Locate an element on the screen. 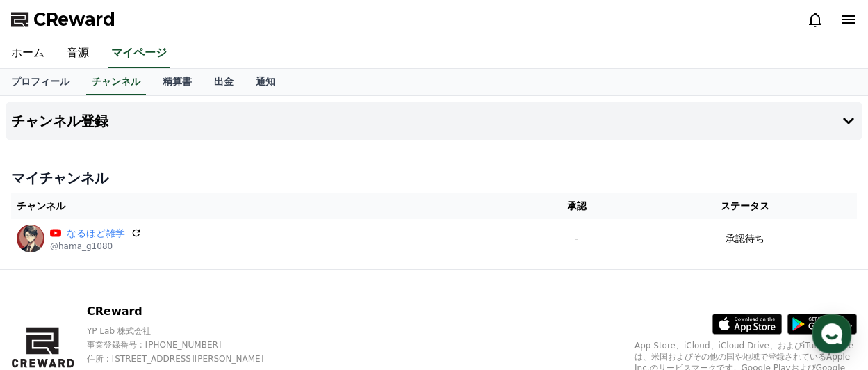  a: マイページ is located at coordinates (139, 54).